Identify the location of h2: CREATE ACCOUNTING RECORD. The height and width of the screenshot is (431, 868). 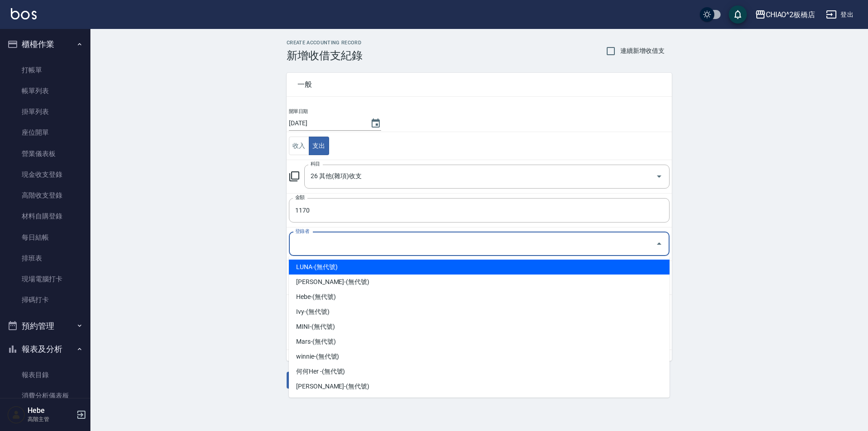
(324, 43).